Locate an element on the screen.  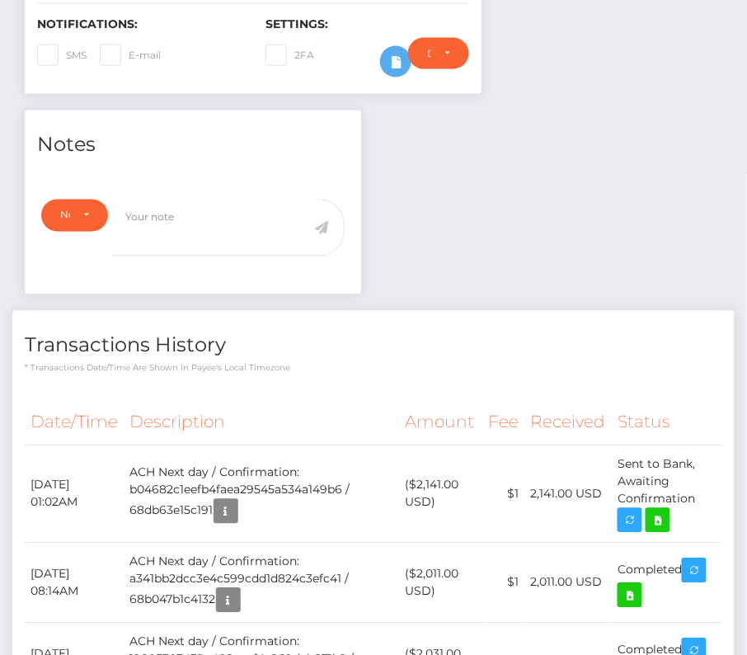
label: SMS is located at coordinates (62, 55).